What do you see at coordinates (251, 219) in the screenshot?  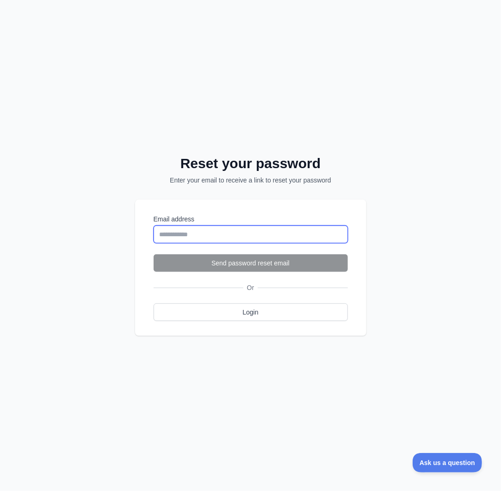 I see `label: Email address` at bounding box center [251, 219].